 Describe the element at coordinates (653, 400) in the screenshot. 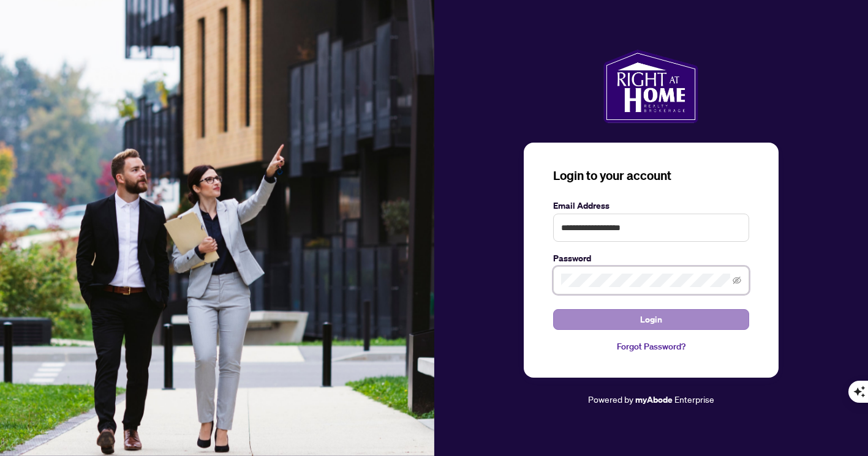

I see `a: myAbode` at that location.